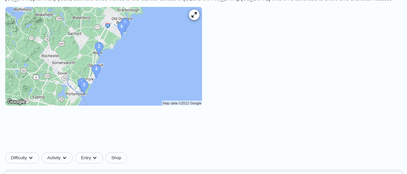  Describe the element at coordinates (54, 157) in the screenshot. I see `span: Activity` at that location.